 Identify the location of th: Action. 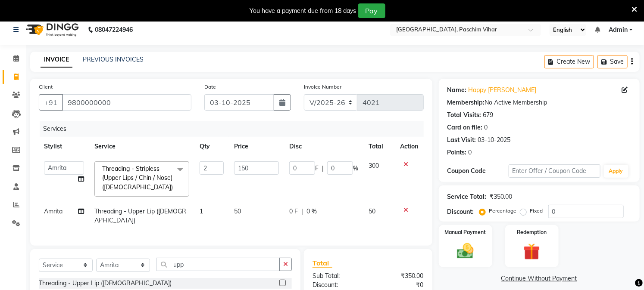
(410, 146).